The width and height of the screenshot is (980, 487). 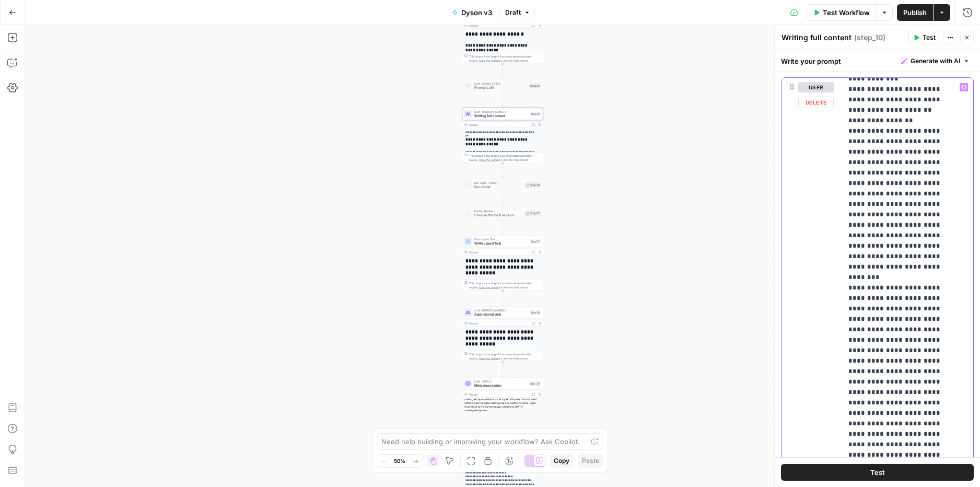 What do you see at coordinates (503, 404) in the screenshot?
I see `div: <meta_description>What is an air styler? Discover how controlled airflow styles hair while helpin...` at bounding box center [503, 404].